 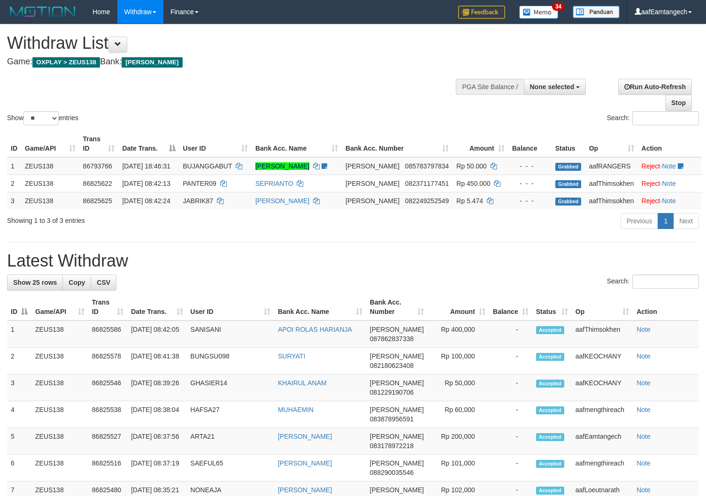 What do you see at coordinates (458, 441) in the screenshot?
I see `td: Rp 200,000` at bounding box center [458, 441].